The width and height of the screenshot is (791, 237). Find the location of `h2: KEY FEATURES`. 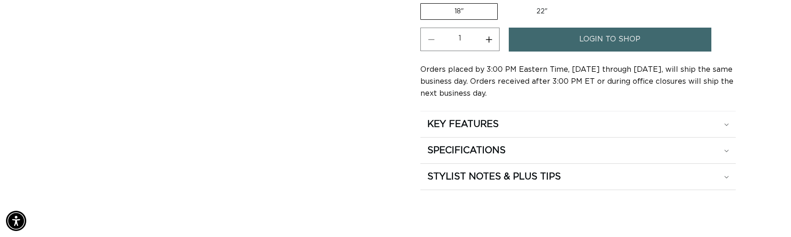

h2: KEY FEATURES is located at coordinates (463, 124).